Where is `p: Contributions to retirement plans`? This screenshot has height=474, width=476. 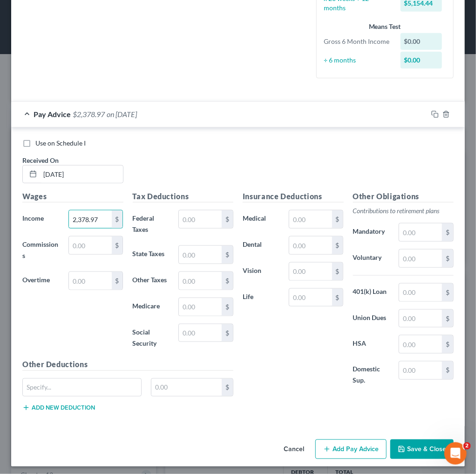 p: Contributions to retirement plans is located at coordinates (403, 211).